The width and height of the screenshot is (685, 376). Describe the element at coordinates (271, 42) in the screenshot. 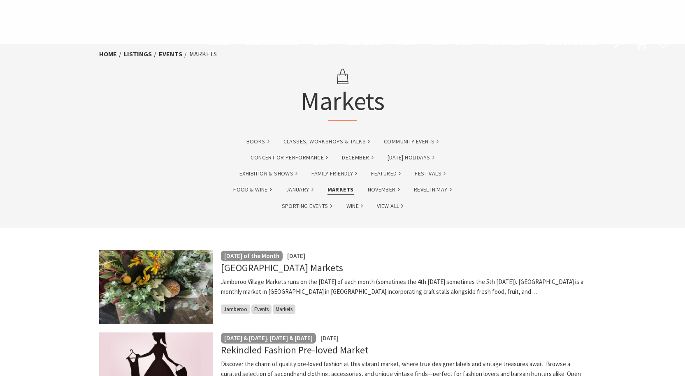

I see `span: Destinations` at that location.